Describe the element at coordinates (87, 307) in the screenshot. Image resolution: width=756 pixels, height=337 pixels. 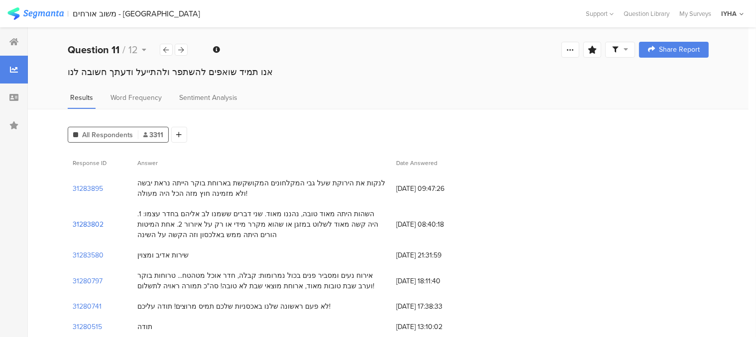
I see `section: 31280741` at that location.